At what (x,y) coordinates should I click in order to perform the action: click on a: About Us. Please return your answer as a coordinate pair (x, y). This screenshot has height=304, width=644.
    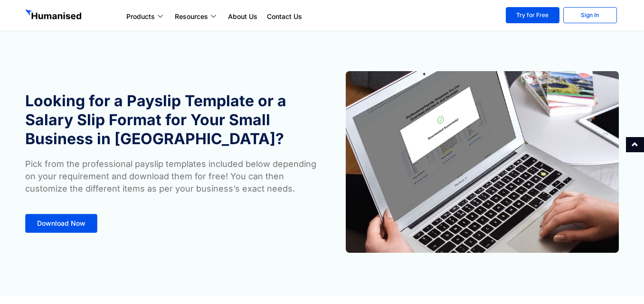
    Looking at the image, I should click on (243, 17).